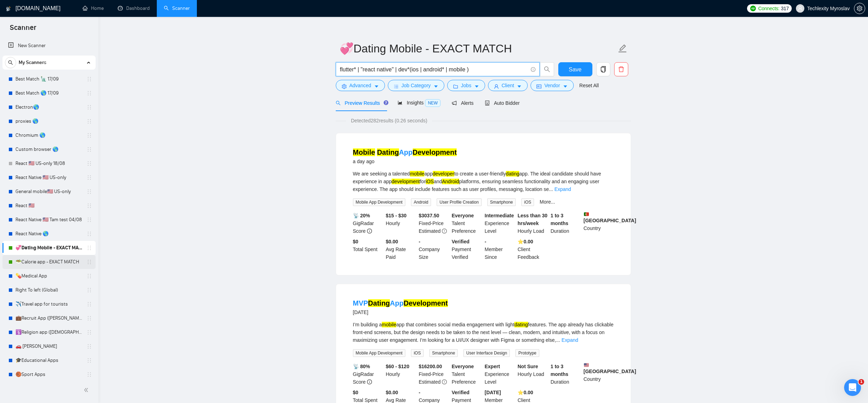  What do you see at coordinates (861, 382) in the screenshot?
I see `span: 1` at bounding box center [861, 382].